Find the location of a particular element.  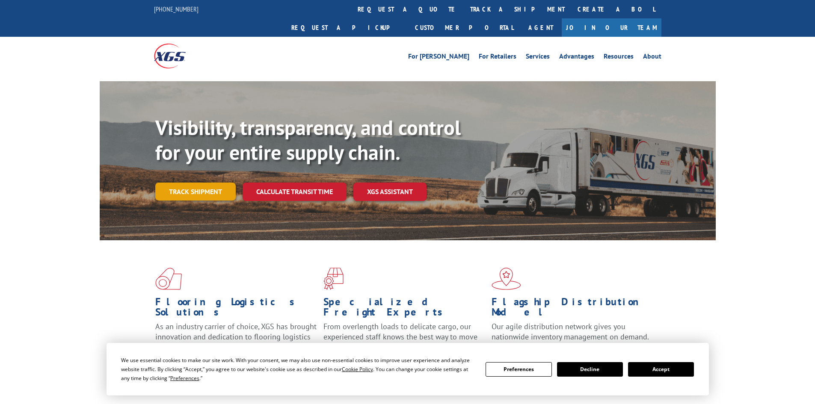

button: Preferences is located at coordinates (519, 370).